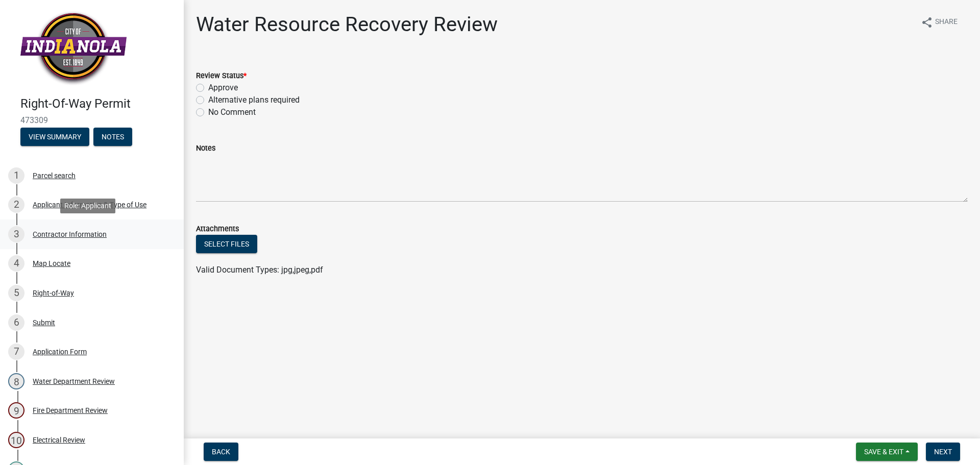 The width and height of the screenshot is (980, 465). What do you see at coordinates (205, 149) in the screenshot?
I see `label: Notes` at bounding box center [205, 149].